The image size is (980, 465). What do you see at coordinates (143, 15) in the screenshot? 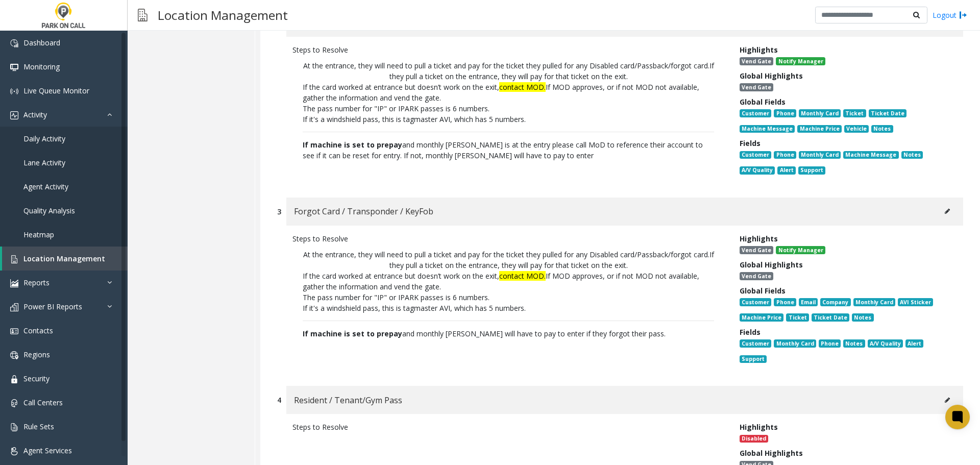
I see `img: pageIcon` at bounding box center [143, 15].